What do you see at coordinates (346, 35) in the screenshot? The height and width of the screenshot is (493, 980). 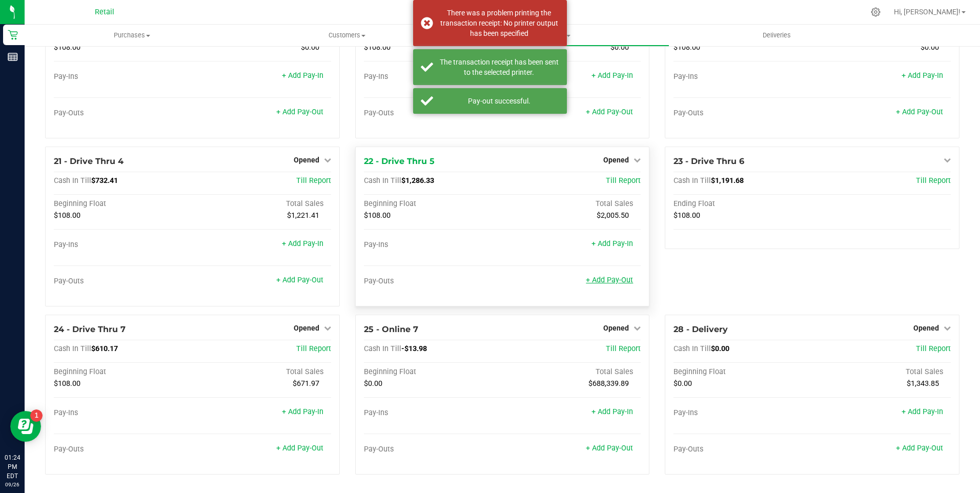 I see `span: Customers` at bounding box center [346, 35].